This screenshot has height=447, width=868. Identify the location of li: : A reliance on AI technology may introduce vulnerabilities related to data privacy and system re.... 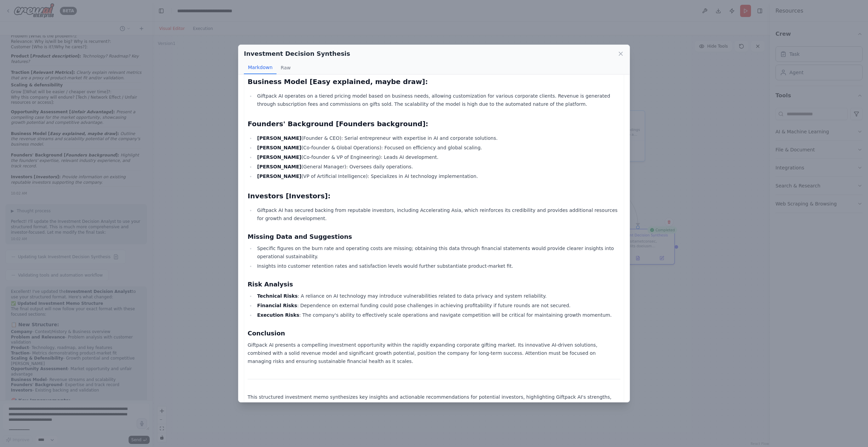
(438, 296).